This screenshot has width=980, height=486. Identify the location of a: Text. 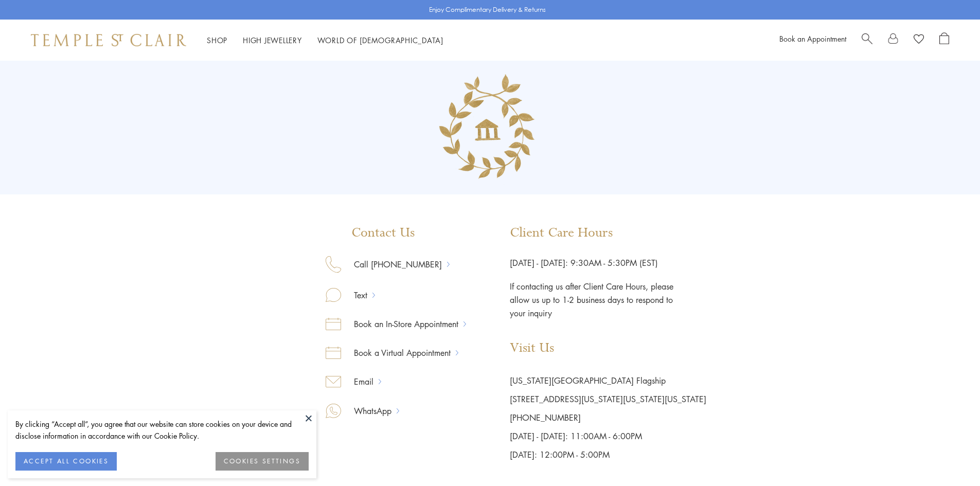
(357, 295).